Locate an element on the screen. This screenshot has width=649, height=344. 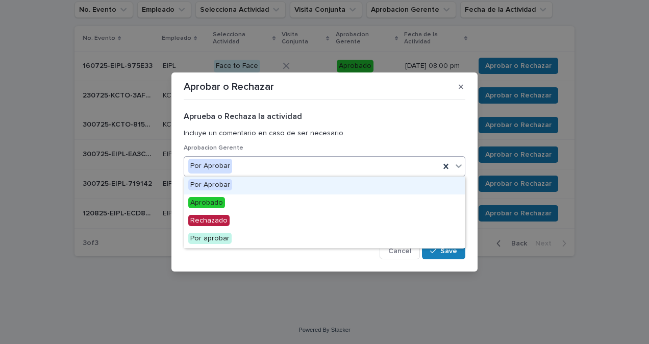
button: Save is located at coordinates (443, 251).